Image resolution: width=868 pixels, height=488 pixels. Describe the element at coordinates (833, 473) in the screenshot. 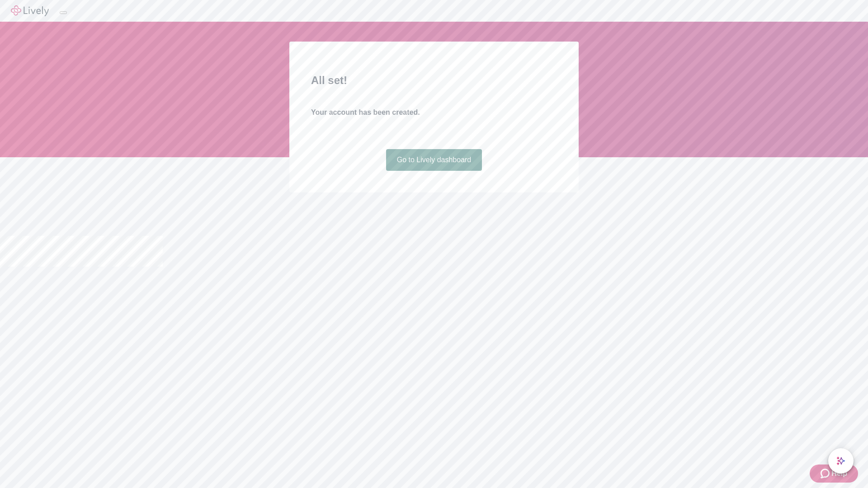

I see `button: Zendesk support iconHelp` at that location.